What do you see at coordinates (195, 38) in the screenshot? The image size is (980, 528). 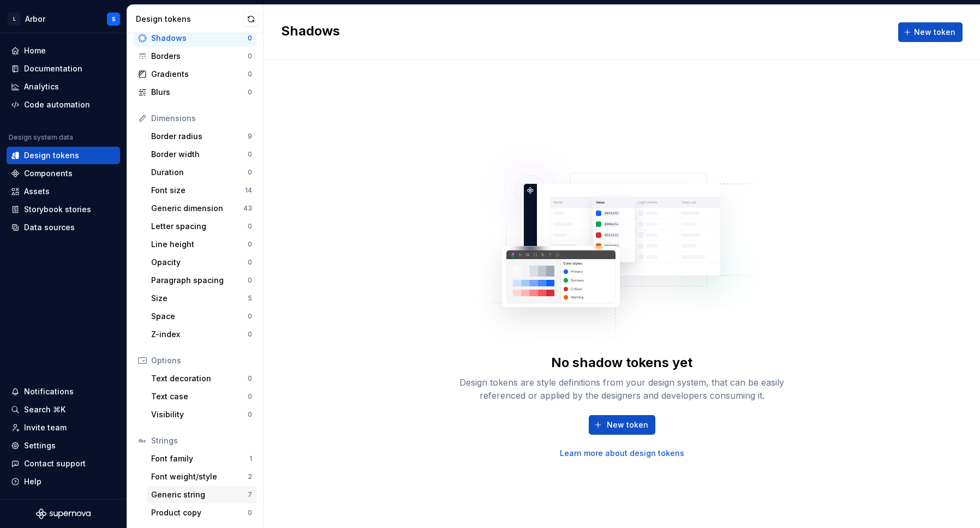 I see `a: Shadows0` at bounding box center [195, 38].